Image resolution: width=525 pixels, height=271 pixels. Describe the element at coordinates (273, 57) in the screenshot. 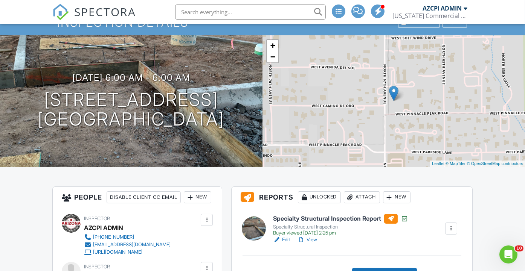

I see `a: Zoom out` at that location.